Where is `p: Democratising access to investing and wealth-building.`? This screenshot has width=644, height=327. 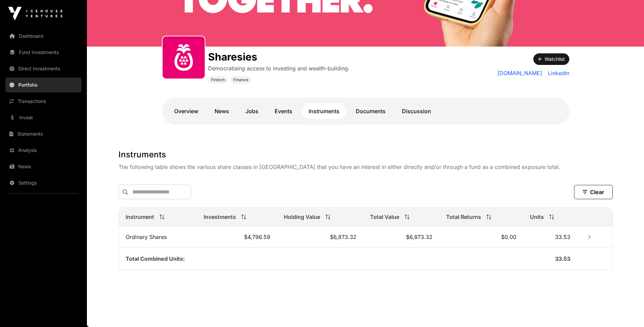
p: Democratising access to investing and wealth-building. is located at coordinates (279, 68).